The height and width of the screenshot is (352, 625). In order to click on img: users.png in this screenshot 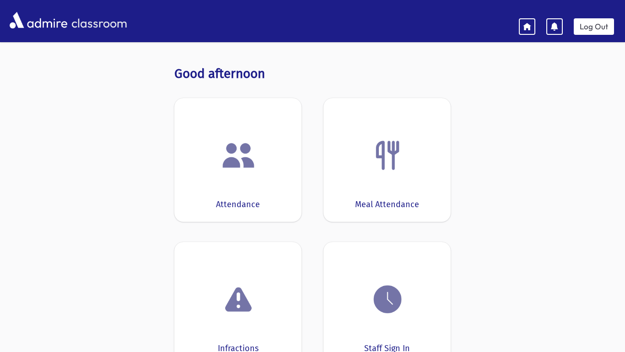, I will do `click(239, 155)`.